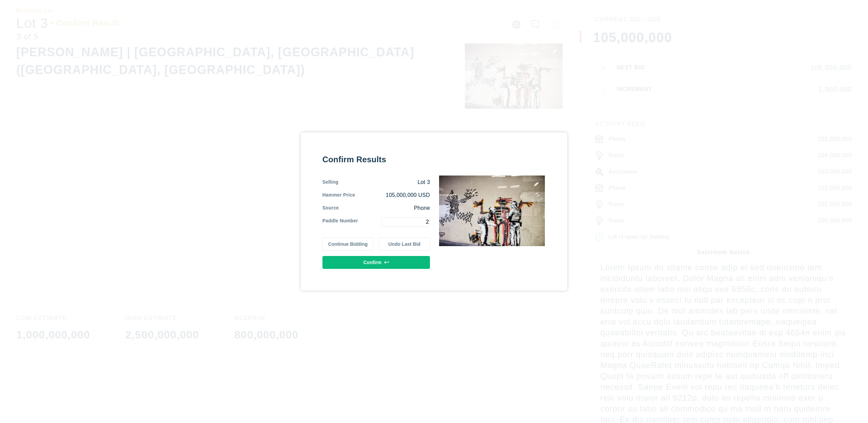 This screenshot has width=868, height=423. What do you see at coordinates (392, 195) in the screenshot?
I see `div: 105,000,000 USD` at bounding box center [392, 195].